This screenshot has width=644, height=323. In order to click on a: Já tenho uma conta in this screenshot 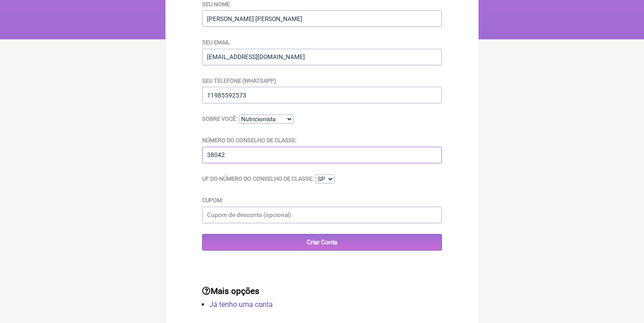, I will do `click(241, 304)`.